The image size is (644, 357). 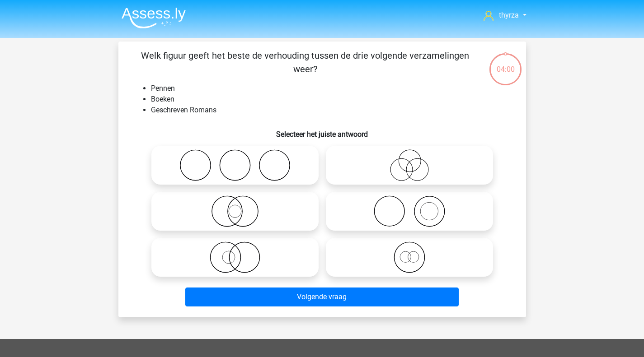 What do you see at coordinates (505, 63) in the screenshot?
I see `div: 04:00` at bounding box center [505, 63].